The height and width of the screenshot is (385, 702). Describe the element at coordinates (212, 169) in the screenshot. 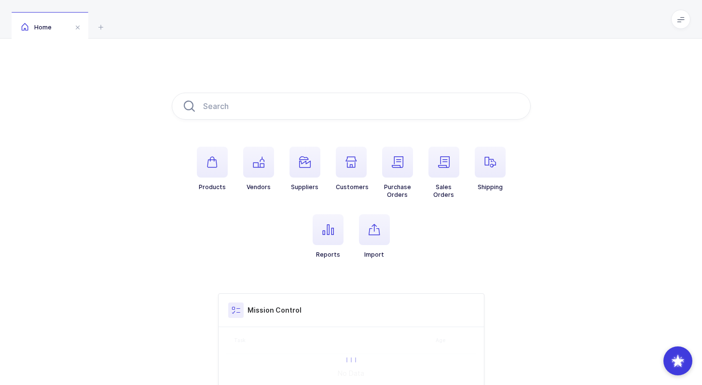

I see `button: Products` at that location.